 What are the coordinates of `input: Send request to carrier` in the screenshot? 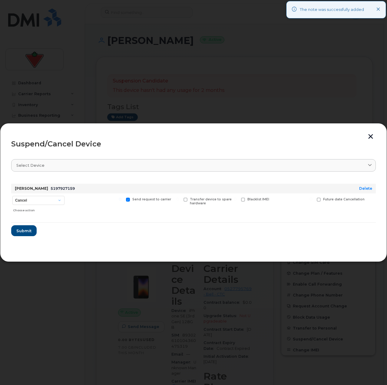 It's located at (120, 199).